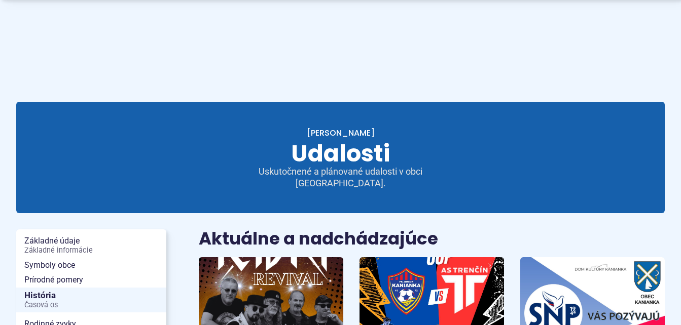 This screenshot has width=681, height=325. What do you see at coordinates (91, 251) in the screenshot?
I see `span: Základné informácie` at bounding box center [91, 251].